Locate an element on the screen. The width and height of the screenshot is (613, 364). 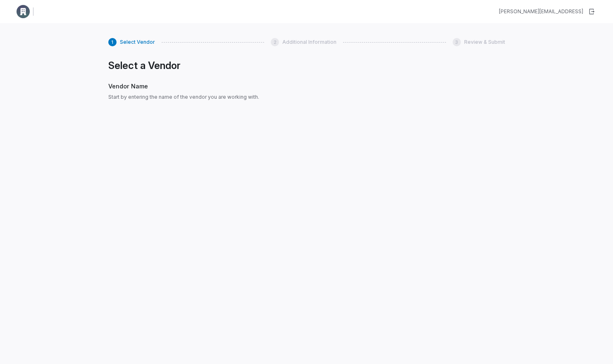
span: Start by entering the name of the vendor you are working with. is located at coordinates (238, 98).